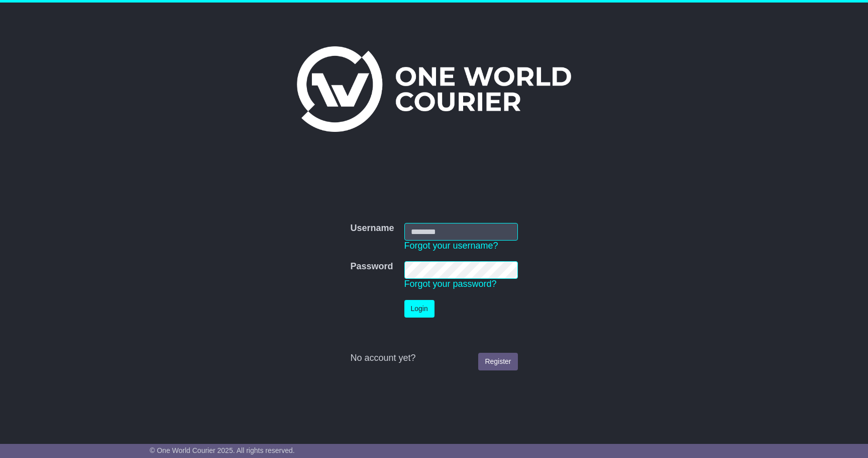 This screenshot has width=868, height=458. Describe the element at coordinates (371, 266) in the screenshot. I see `label: Password` at that location.